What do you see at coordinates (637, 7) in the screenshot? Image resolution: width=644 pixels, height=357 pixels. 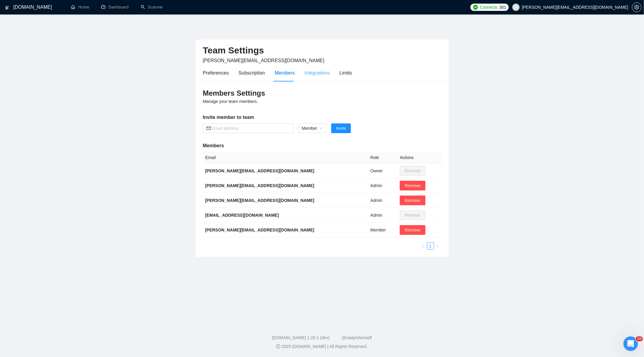 I see `button: setting` at bounding box center [637, 7].